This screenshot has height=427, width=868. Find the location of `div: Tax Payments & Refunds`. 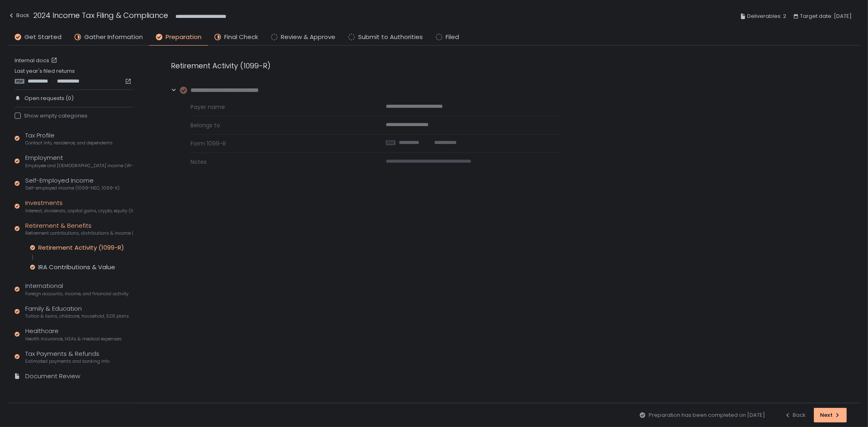

div: Tax Payments & Refunds is located at coordinates (67, 357).